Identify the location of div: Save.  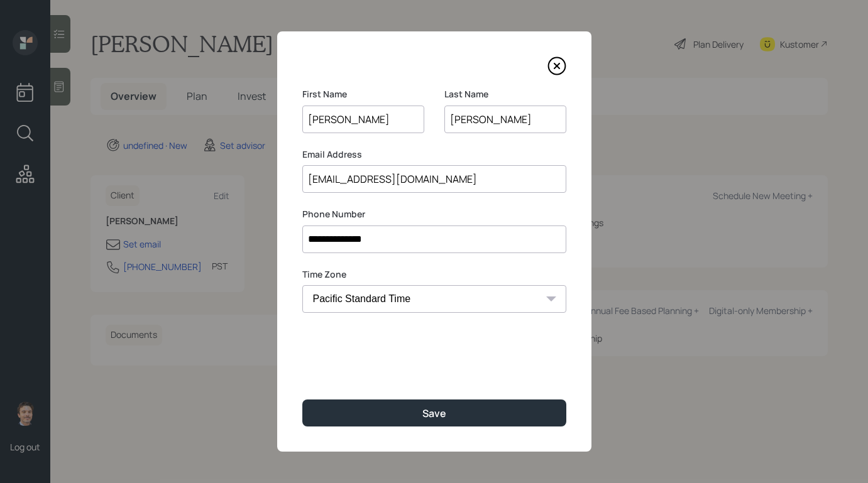
(434, 414).